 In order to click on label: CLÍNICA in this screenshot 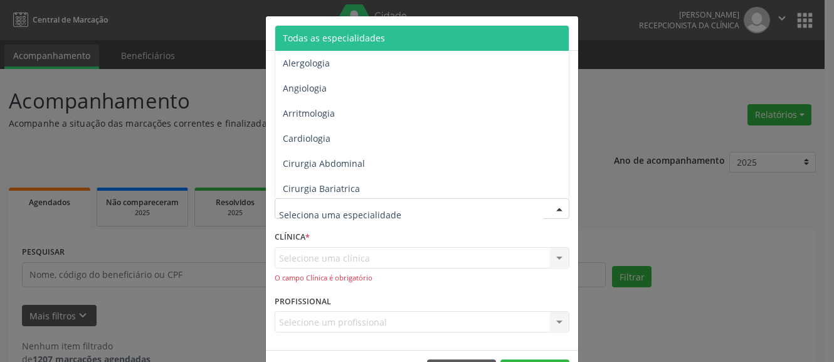, I will do `click(292, 237)`.